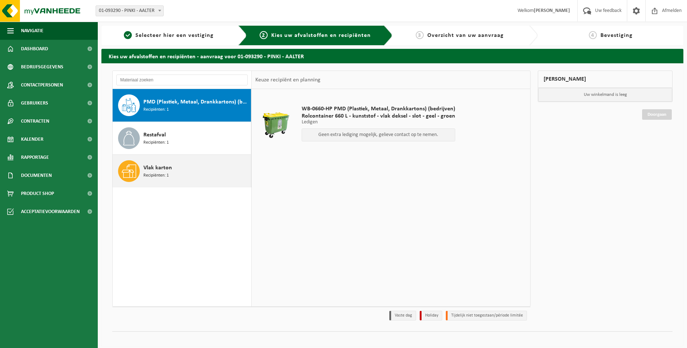  What do you see at coordinates (175, 35) in the screenshot?
I see `span: Selecteer hier een vestiging` at bounding box center [175, 35].